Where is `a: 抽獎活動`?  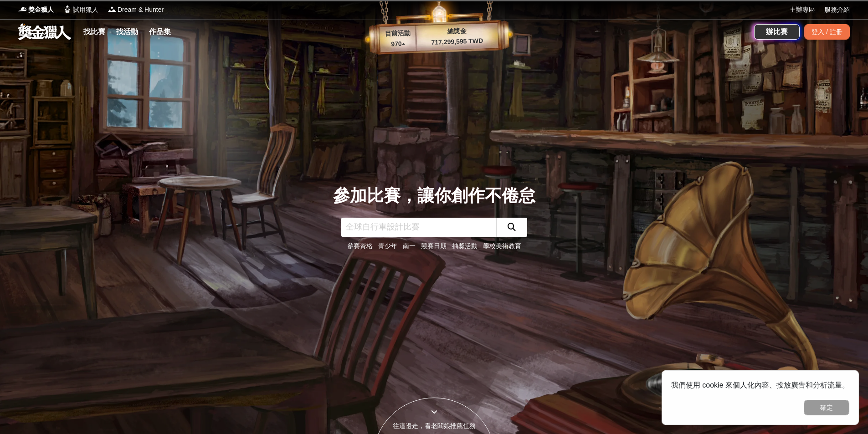
a: 抽獎活動 is located at coordinates (465, 246).